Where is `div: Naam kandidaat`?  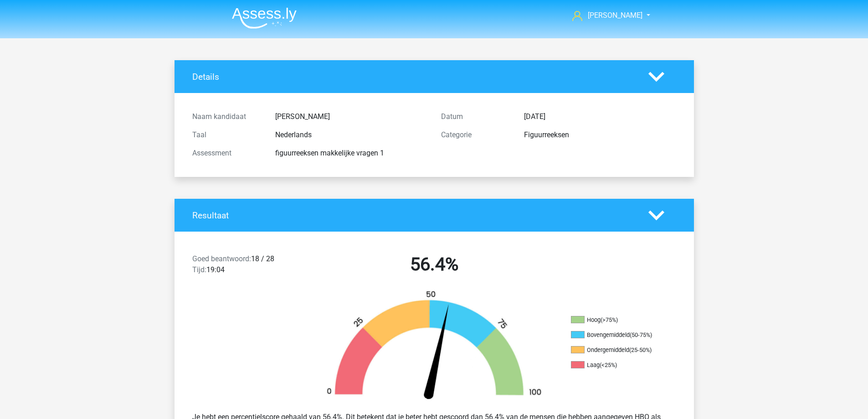
div: Naam kandidaat is located at coordinates (227, 117).